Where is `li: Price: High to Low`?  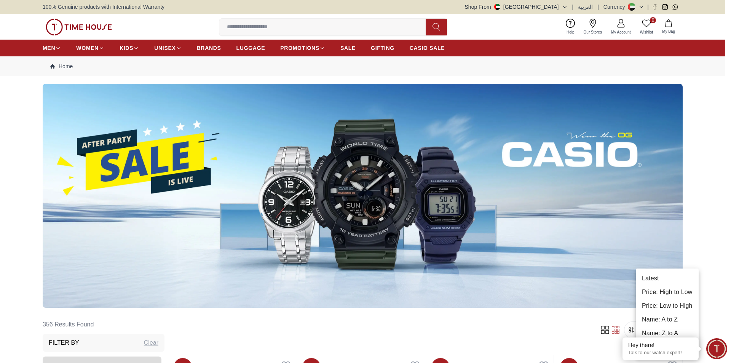
li: Price: High to Low is located at coordinates (667, 292).